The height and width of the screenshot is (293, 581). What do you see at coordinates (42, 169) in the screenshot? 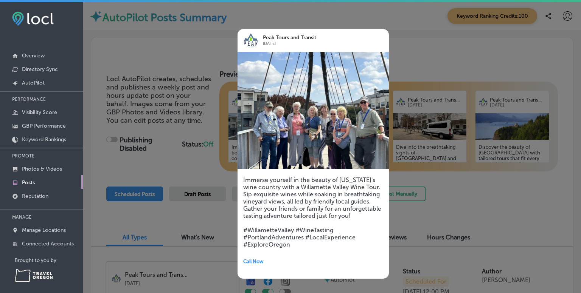
I see `p: Photos & Videos` at bounding box center [42, 169].